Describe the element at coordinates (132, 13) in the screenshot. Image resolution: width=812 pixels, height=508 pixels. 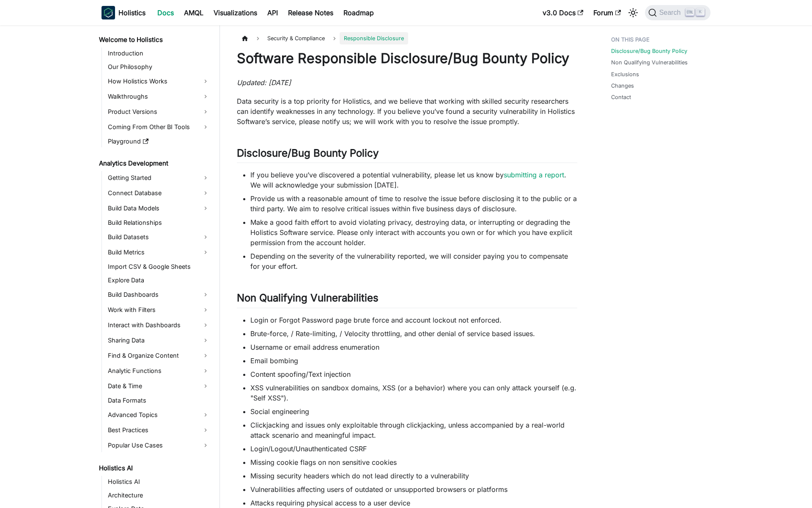
I see `b: Holistics` at that location.